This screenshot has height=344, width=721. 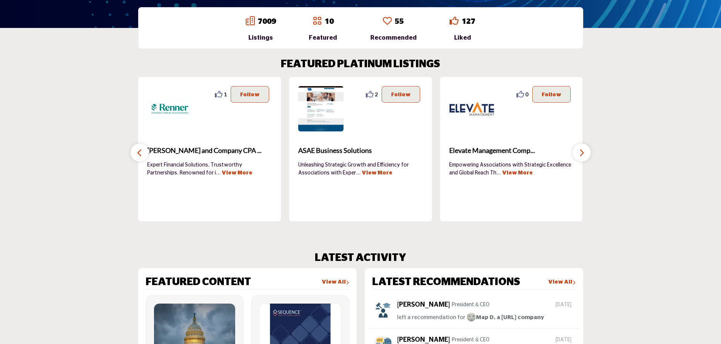 What do you see at coordinates (210, 169) in the screenshot?
I see `p: Expert Financial Solutions, Trustworthy Partnerships. Renowned for i` at bounding box center [210, 169].